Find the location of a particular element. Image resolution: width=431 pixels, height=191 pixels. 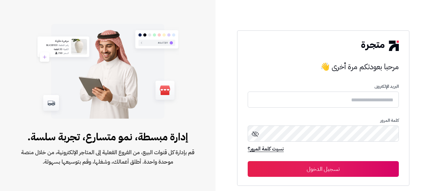

p: البريد الإلكترونى is located at coordinates (323, 87).